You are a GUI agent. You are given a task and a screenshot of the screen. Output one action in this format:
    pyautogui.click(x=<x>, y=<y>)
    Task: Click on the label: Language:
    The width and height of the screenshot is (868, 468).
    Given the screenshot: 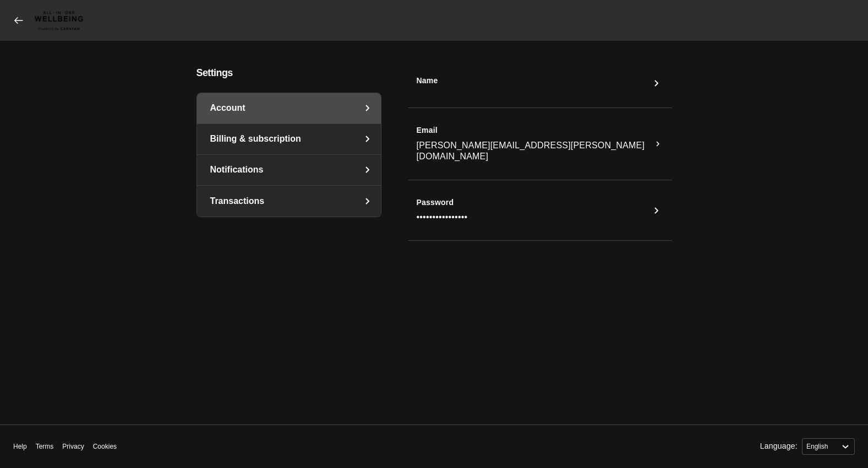 What is the action you would take?
    pyautogui.click(x=779, y=446)
    